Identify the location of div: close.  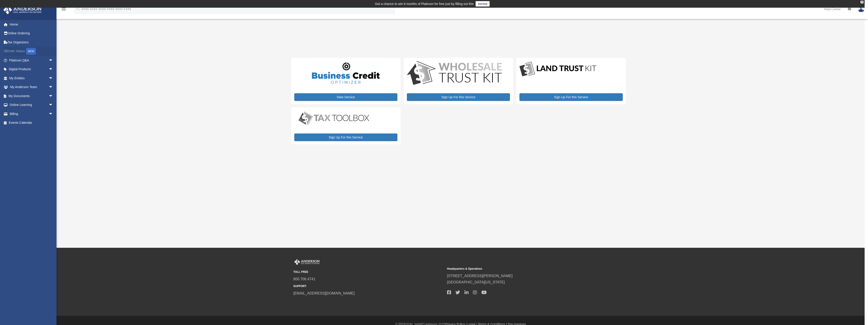
(862, 2).